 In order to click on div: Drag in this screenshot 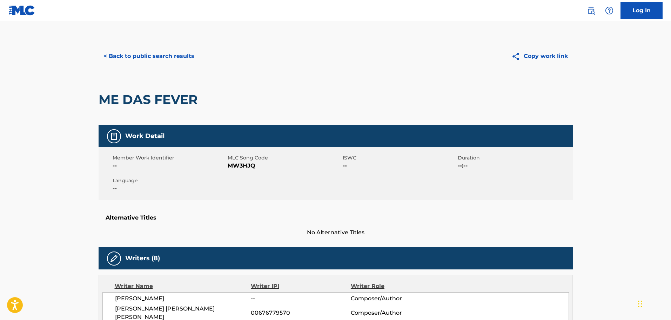, I will do `click(640, 304)`.